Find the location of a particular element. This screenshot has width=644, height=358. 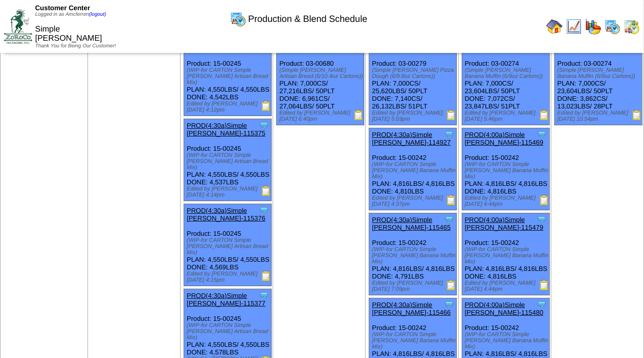

div: Product: 15-00245 PLAN: 4,550LBS / 4,550LBS DONE: 4,542LBS is located at coordinates (228, 75).